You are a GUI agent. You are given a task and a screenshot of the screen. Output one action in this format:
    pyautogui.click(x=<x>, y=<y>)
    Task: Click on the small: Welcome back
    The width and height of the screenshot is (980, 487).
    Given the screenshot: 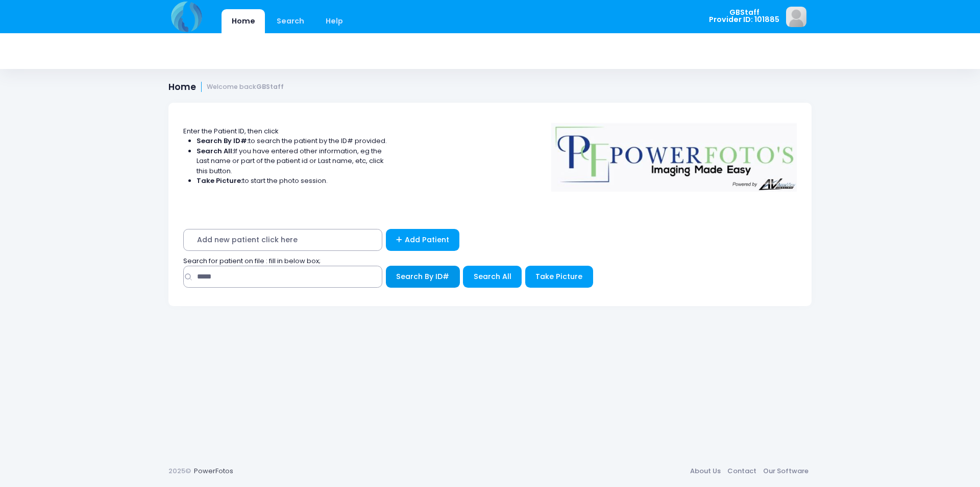 What is the action you would take?
    pyautogui.click(x=245, y=87)
    